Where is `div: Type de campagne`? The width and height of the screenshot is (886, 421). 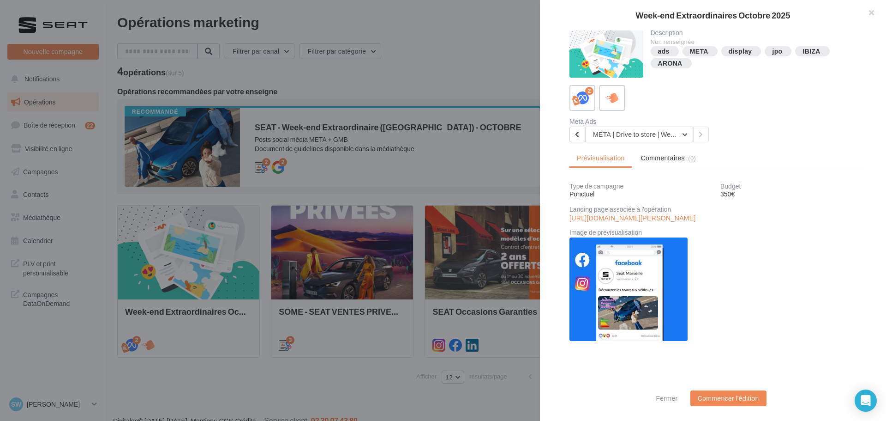 div: Type de campagne is located at coordinates (641, 186).